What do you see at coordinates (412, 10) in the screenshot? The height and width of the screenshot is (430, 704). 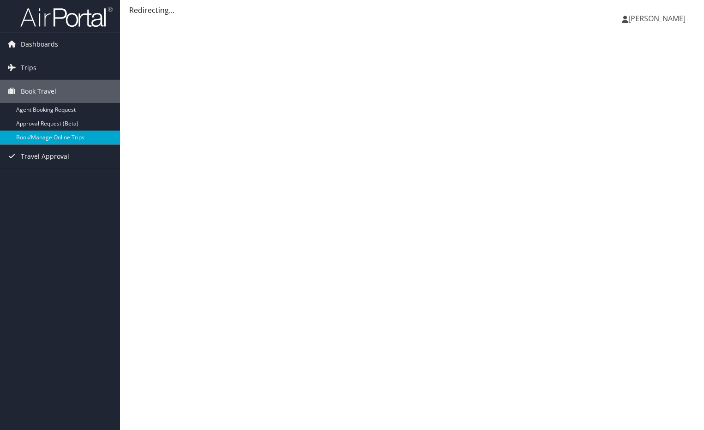 I see `div: Redirecting...` at bounding box center [412, 10].